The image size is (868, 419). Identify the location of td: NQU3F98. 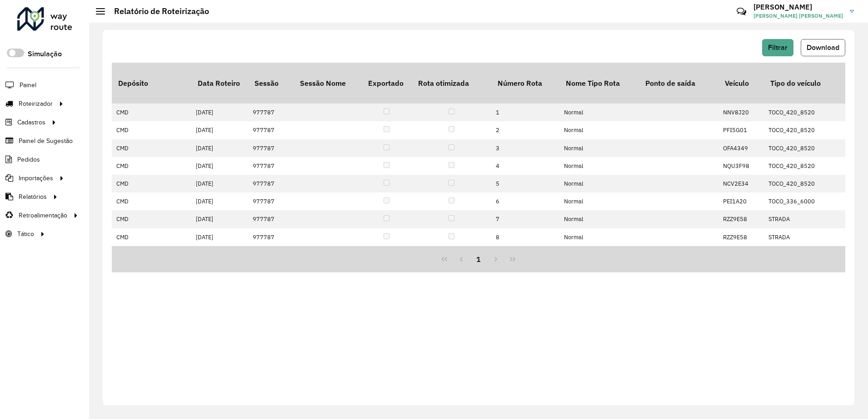
(741, 166).